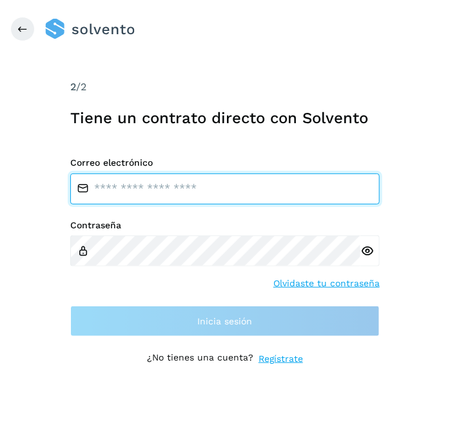  Describe the element at coordinates (225, 225) in the screenshot. I see `label: Contraseña` at that location.